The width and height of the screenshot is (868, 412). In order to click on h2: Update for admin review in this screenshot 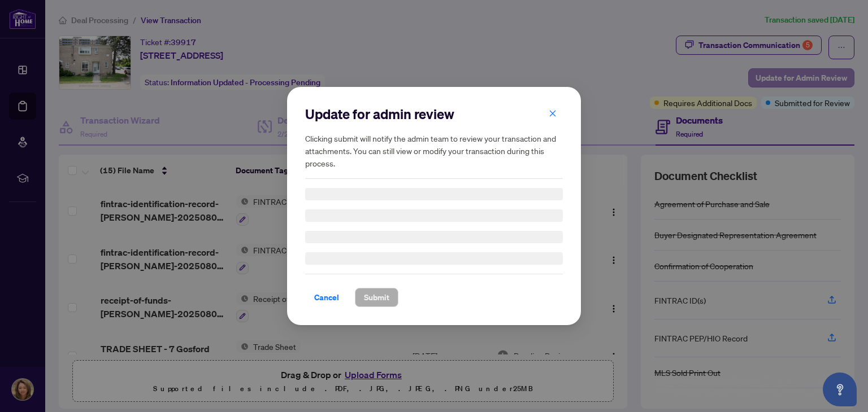, I will do `click(434, 114)`.